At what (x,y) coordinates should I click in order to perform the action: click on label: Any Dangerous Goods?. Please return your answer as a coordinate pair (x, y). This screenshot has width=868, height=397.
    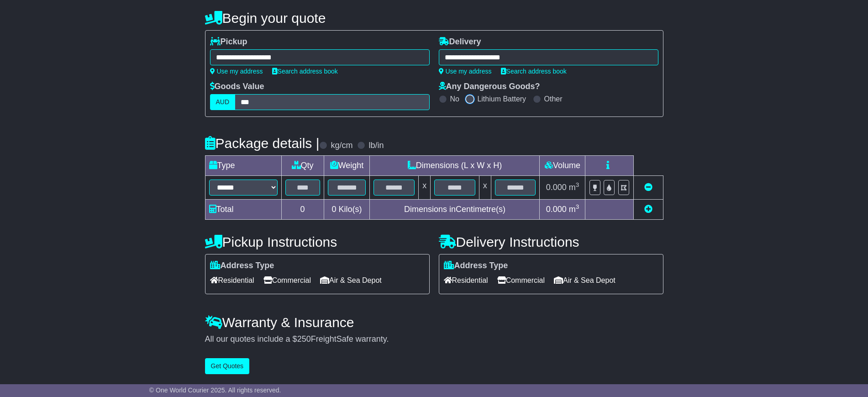
    Looking at the image, I should click on (489, 87).